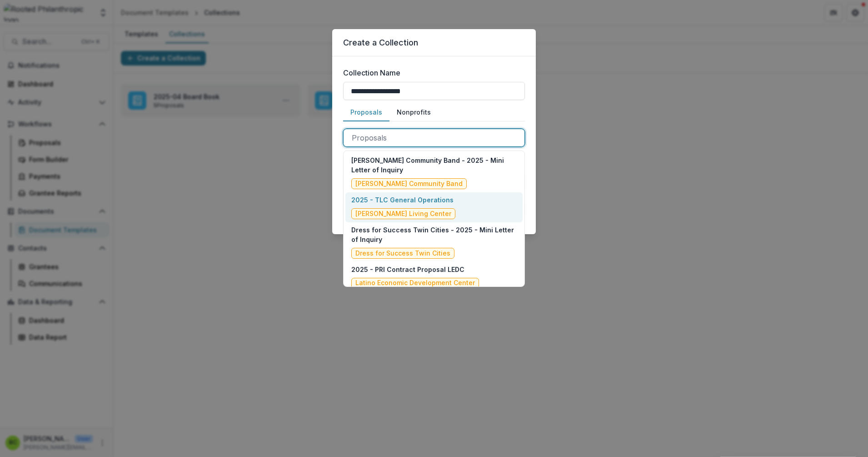  Describe the element at coordinates (366, 112) in the screenshot. I see `button: Proposals` at that location.